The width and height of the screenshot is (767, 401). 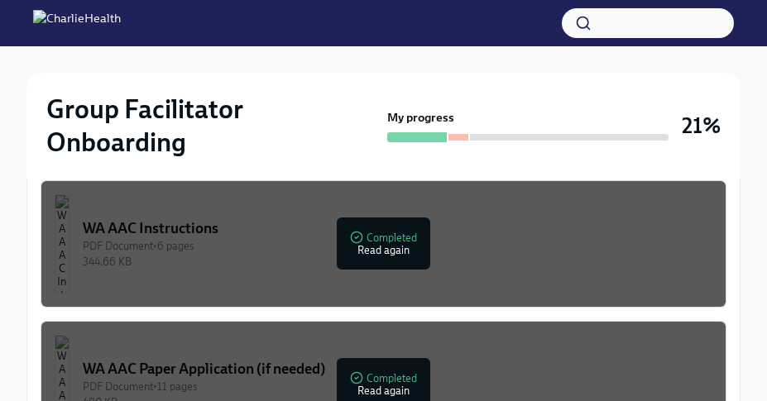 I want to click on h3: 21%, so click(x=701, y=126).